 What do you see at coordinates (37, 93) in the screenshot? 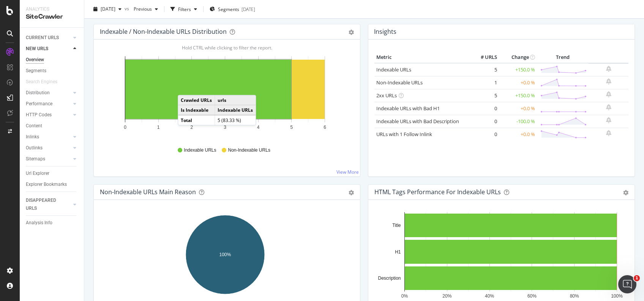
I see `div: Distribution` at bounding box center [37, 93].